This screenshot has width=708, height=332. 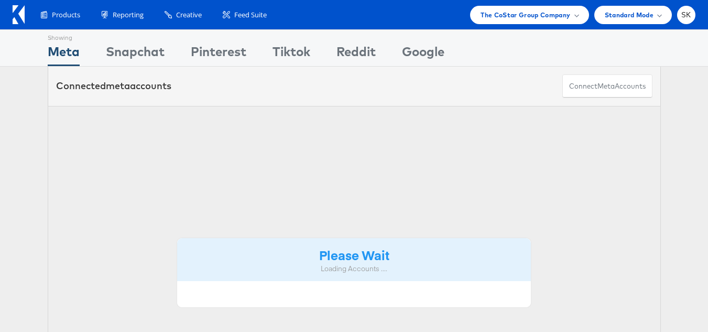 What do you see at coordinates (629, 15) in the screenshot?
I see `span: Standard Mode` at bounding box center [629, 15].